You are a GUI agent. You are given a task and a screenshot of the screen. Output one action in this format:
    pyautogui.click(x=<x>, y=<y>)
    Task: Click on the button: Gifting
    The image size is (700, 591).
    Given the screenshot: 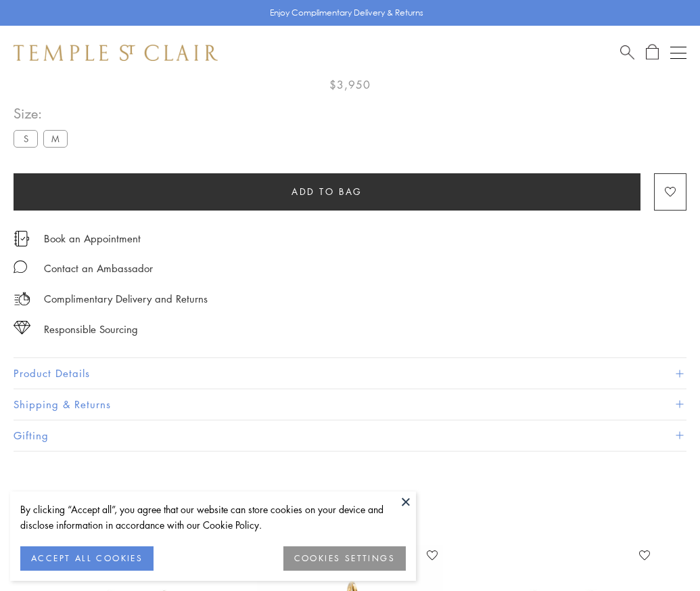 What is the action you would take?
    pyautogui.click(x=350, y=435)
    